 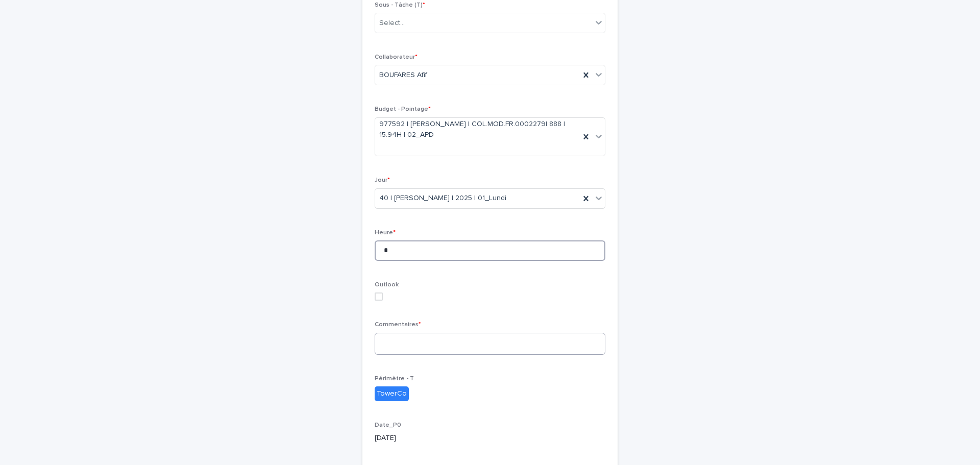 I want to click on span: Jour, so click(x=382, y=180).